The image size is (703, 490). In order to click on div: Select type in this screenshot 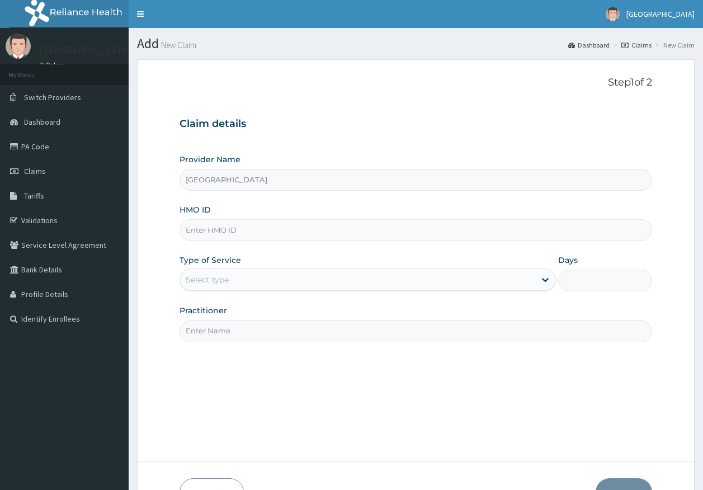, I will do `click(207, 280)`.